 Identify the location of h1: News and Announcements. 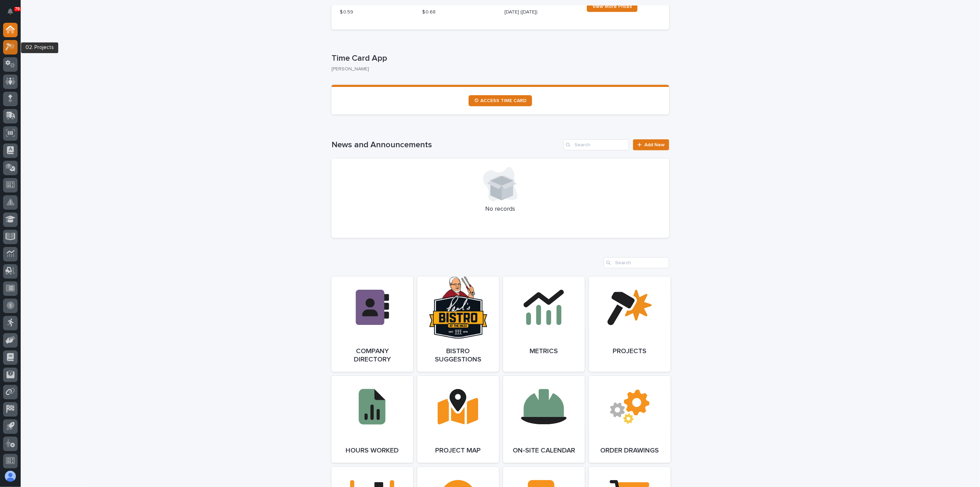
(446, 144).